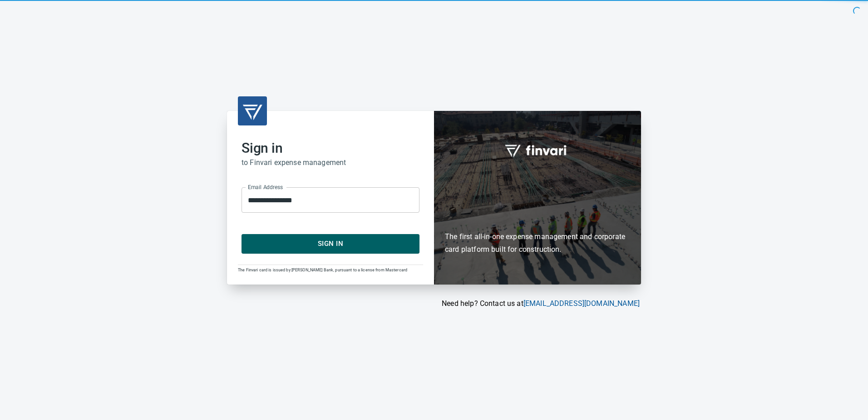 Image resolution: width=868 pixels, height=420 pixels. Describe the element at coordinates (538, 197) in the screenshot. I see `div: Finvari` at that location.